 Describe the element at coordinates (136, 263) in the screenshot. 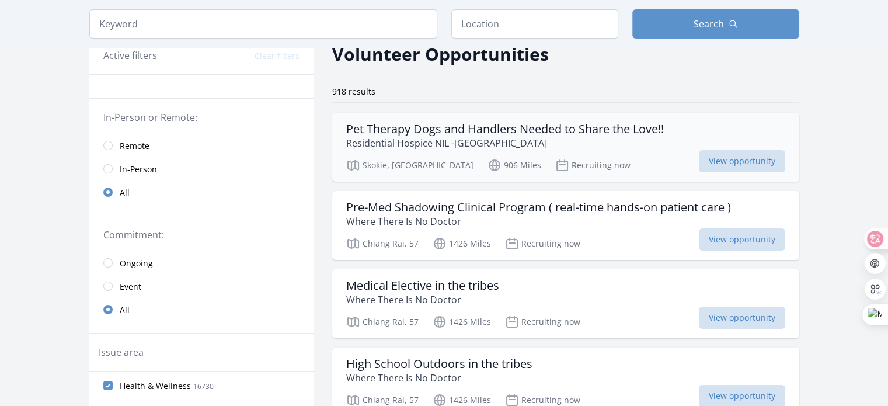

I see `span: Ongoing` at that location.